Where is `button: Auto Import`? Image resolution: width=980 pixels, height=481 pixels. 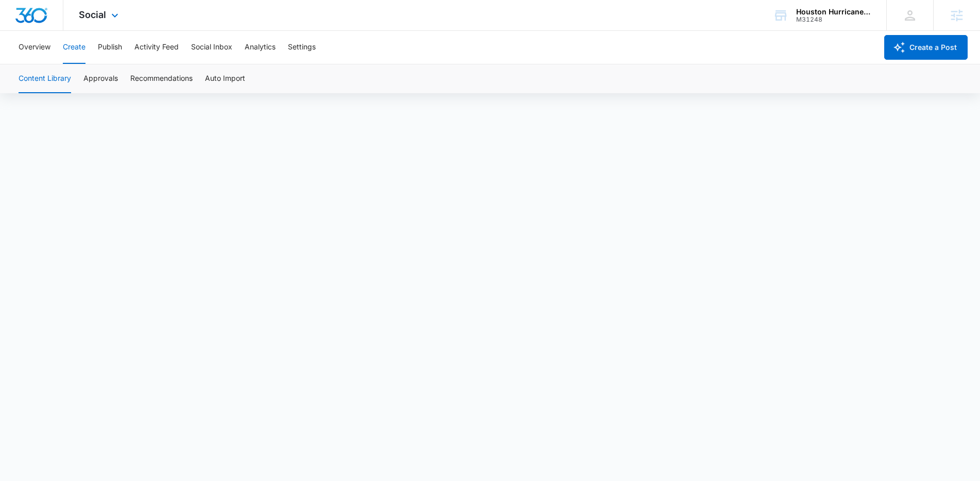 button: Auto Import is located at coordinates (225, 79).